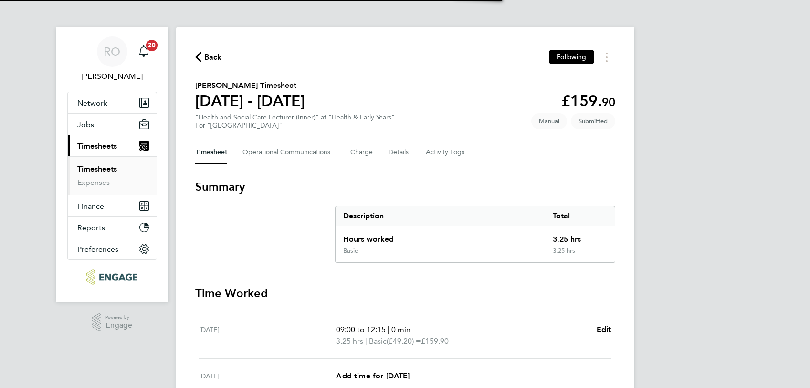 The height and width of the screenshot is (388, 810). I want to click on button: Charge, so click(362, 152).